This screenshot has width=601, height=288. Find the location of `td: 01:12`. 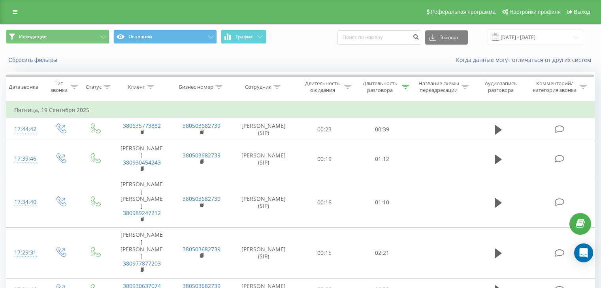

td: 01:12 is located at coordinates (381, 159).